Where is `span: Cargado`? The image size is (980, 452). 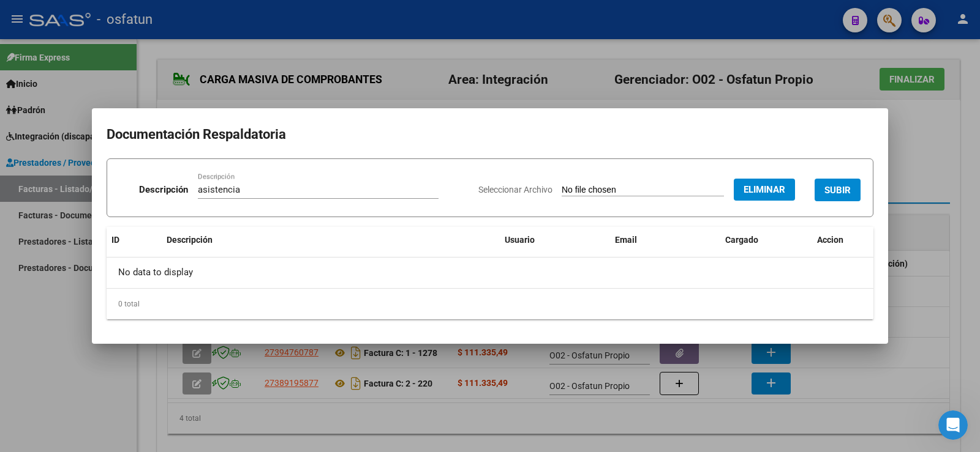 span: Cargado is located at coordinates (742, 240).